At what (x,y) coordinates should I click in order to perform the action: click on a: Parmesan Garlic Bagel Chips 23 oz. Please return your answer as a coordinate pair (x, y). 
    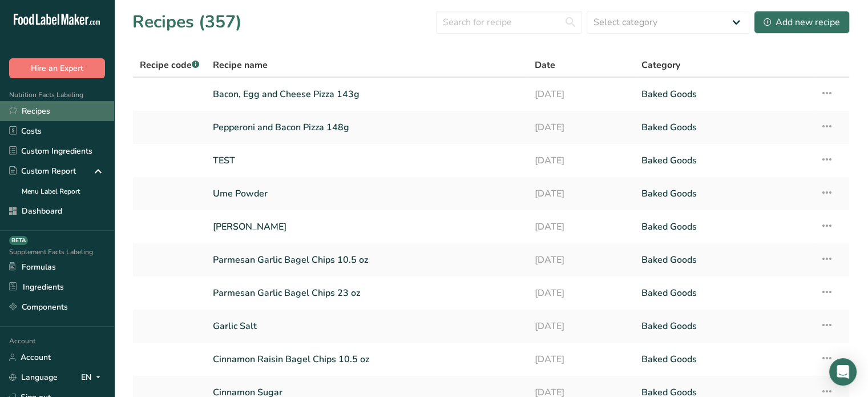
    Looking at the image, I should click on (366, 293).